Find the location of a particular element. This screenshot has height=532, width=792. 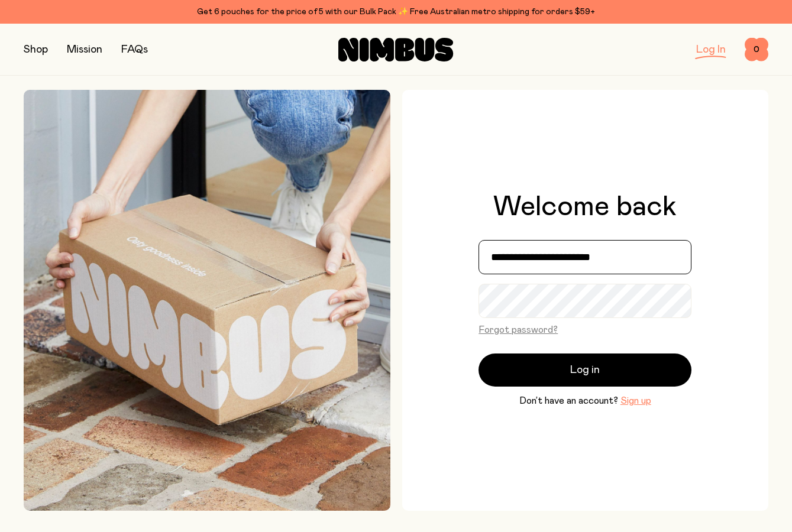

button: 0 is located at coordinates (756, 49).